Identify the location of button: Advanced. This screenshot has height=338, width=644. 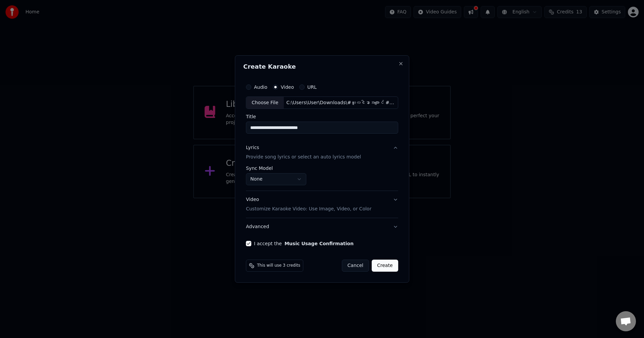
(322, 227).